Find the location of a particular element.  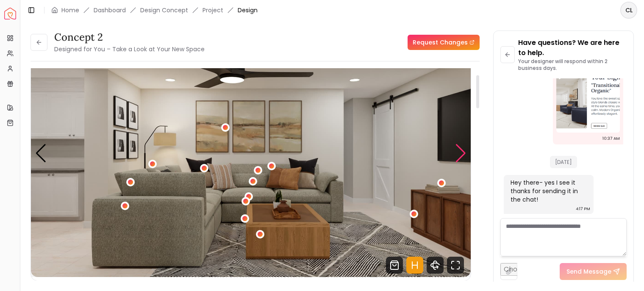

nav: breadcrumb is located at coordinates (154, 10).